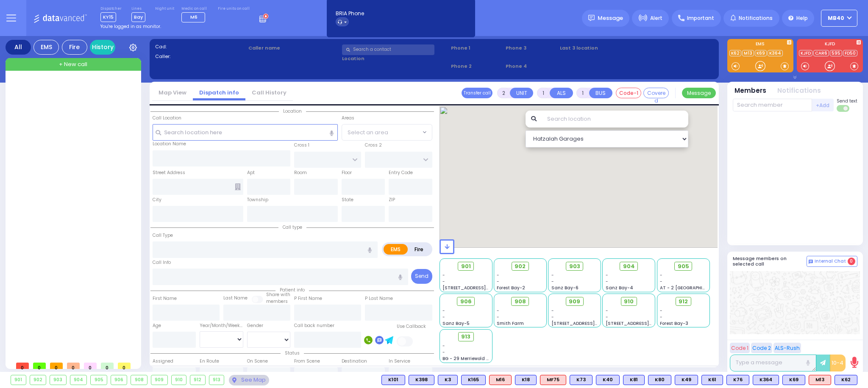  What do you see at coordinates (278, 295) in the screenshot?
I see `small: Share with` at bounding box center [278, 295].